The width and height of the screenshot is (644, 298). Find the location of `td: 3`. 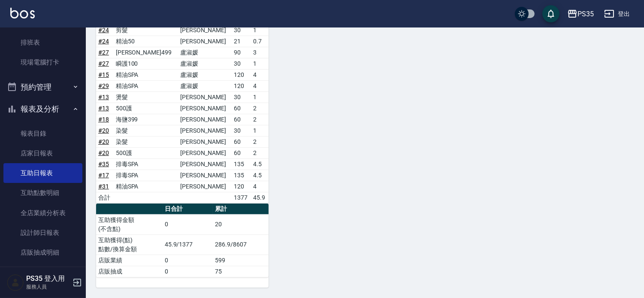

td: 3 is located at coordinates (260, 52).